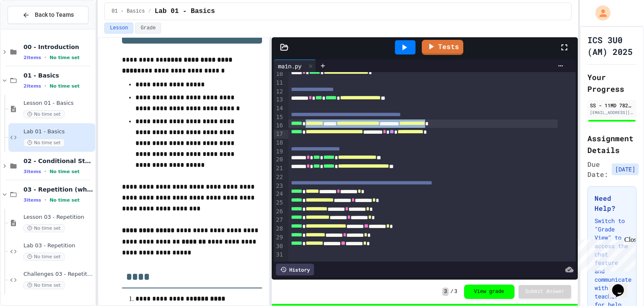 The width and height of the screenshot is (644, 306). I want to click on span: Lesson 03 - Repetition, so click(59, 217).